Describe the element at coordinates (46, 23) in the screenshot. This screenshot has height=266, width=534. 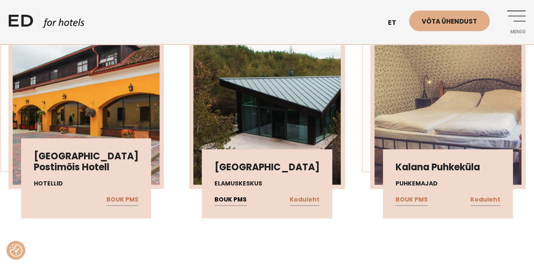
I see `a: ED HOTELS` at that location.